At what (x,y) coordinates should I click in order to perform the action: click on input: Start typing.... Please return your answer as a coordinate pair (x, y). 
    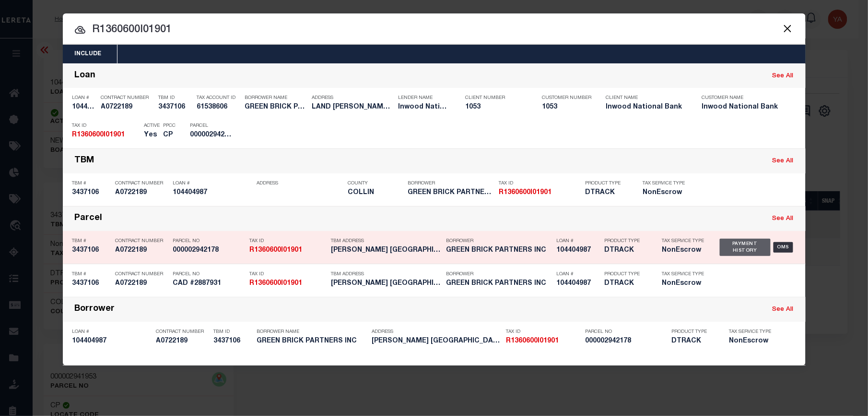
    Looking at the image, I should click on (434, 30).